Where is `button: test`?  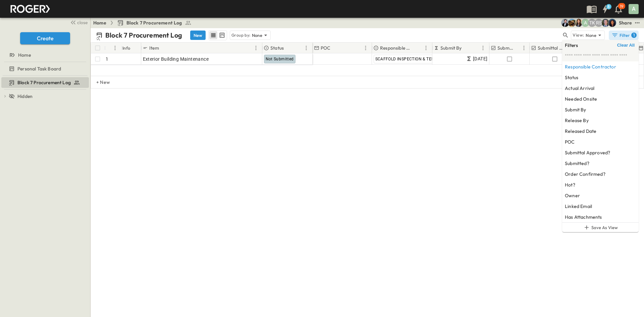 button: test is located at coordinates (637, 23).